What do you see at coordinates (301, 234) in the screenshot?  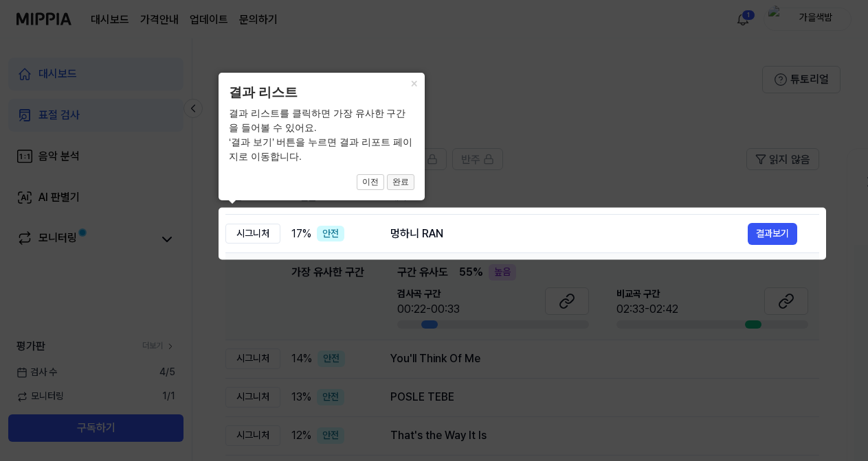 I see `span: 17 %` at bounding box center [301, 234].